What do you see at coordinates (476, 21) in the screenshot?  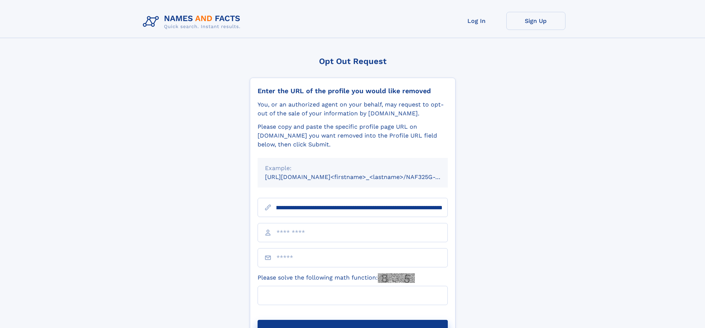 I see `a: Log In` at bounding box center [476, 21].